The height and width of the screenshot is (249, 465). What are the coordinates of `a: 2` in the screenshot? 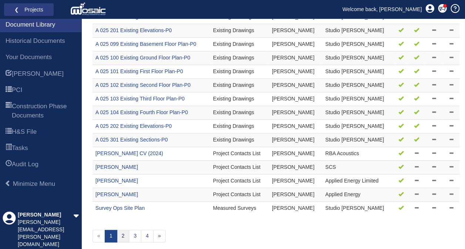 It's located at (123, 236).